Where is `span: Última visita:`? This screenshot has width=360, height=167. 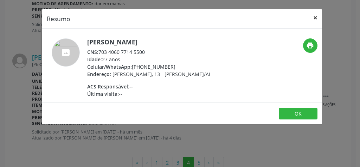
span: Última visita: is located at coordinates (103, 94).